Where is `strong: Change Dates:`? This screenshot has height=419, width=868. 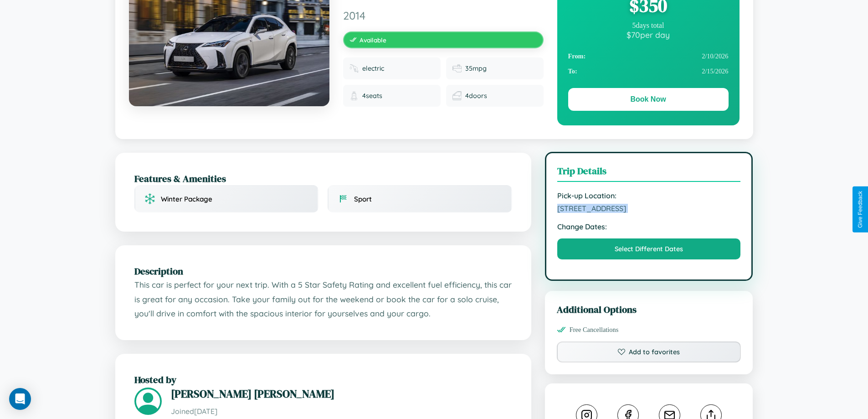
strong: Change Dates: is located at coordinates (648, 226).